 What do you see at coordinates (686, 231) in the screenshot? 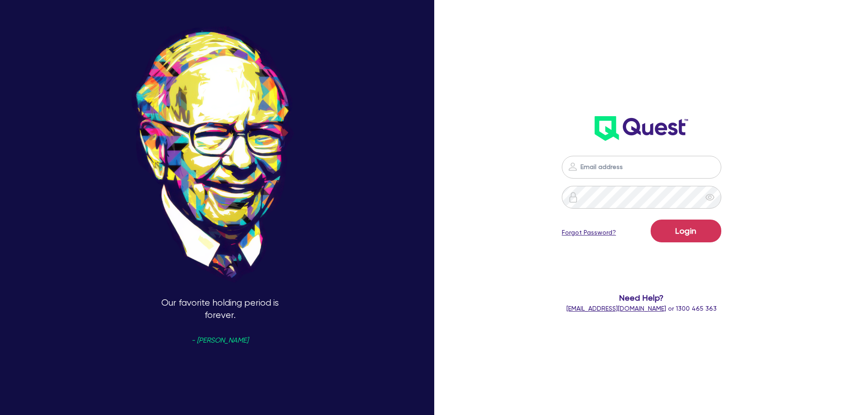
I see `button: Login` at bounding box center [686, 231].